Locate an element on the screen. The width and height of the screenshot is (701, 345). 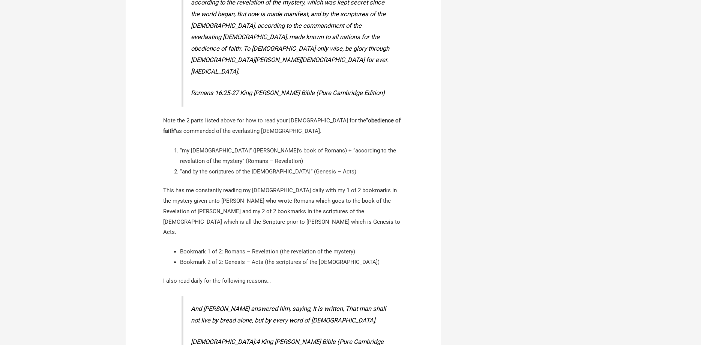
strong: “obedience of faith” is located at coordinates (282, 126).